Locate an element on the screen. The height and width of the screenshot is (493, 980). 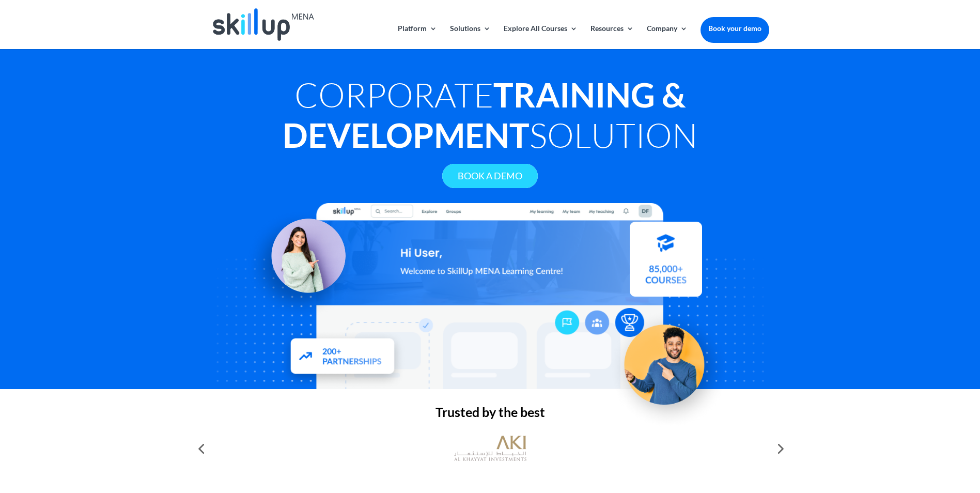
strong: Training & Development is located at coordinates (484, 115).